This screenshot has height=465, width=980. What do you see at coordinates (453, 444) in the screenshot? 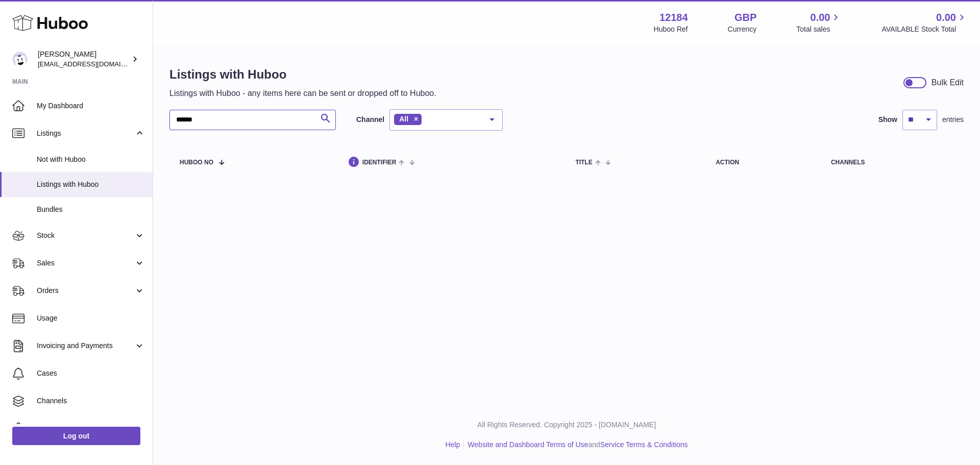
I see `a: Help` at bounding box center [453, 444].